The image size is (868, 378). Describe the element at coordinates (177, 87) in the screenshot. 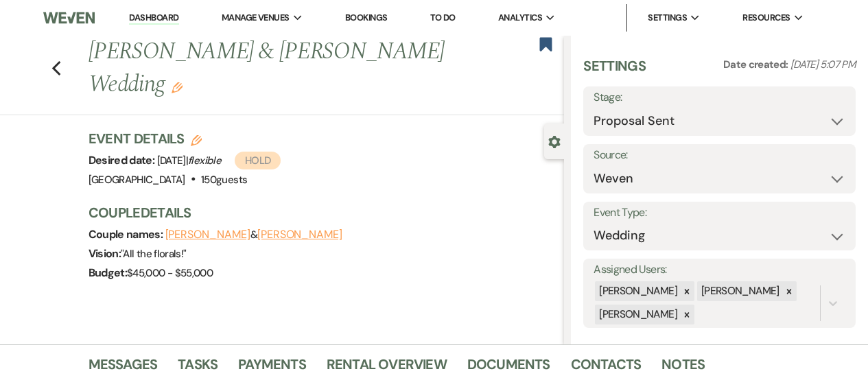

I see `button: Edit` at that location.